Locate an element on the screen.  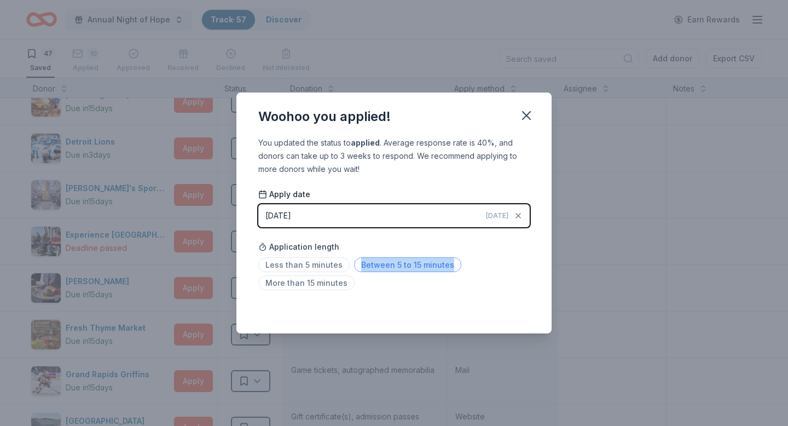
span: Apply date is located at coordinates (284, 194).